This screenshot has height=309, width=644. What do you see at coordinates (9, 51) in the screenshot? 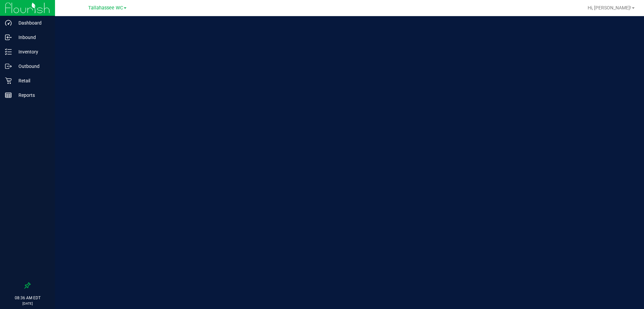
I see `inline-svg: Inventory` at bounding box center [9, 51].